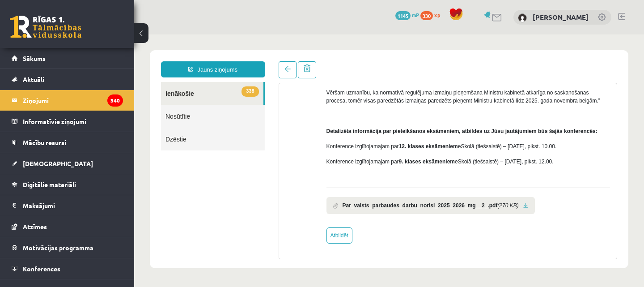 Image resolution: width=644 pixels, height=287 pixels. What do you see at coordinates (67, 121) in the screenshot?
I see `a: Informatīvie ziņojumi` at bounding box center [67, 121].